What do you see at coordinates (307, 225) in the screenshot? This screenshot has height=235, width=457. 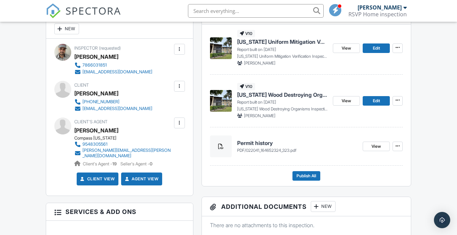 I see `p: There are no attachments to this inspection.` at bounding box center [307, 225].